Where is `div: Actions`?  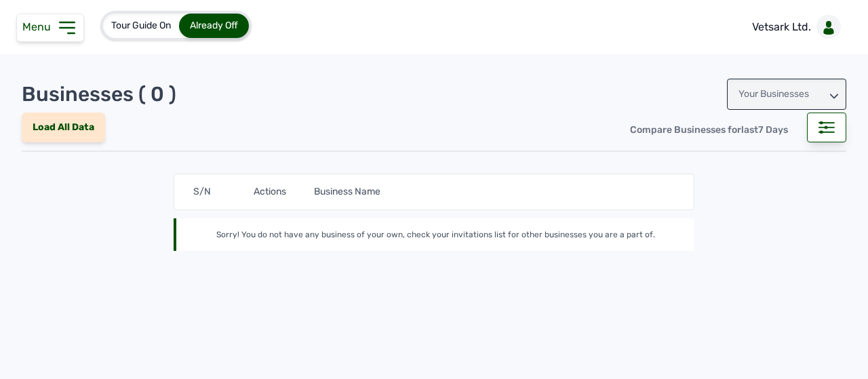
div: Actions is located at coordinates (284, 192).